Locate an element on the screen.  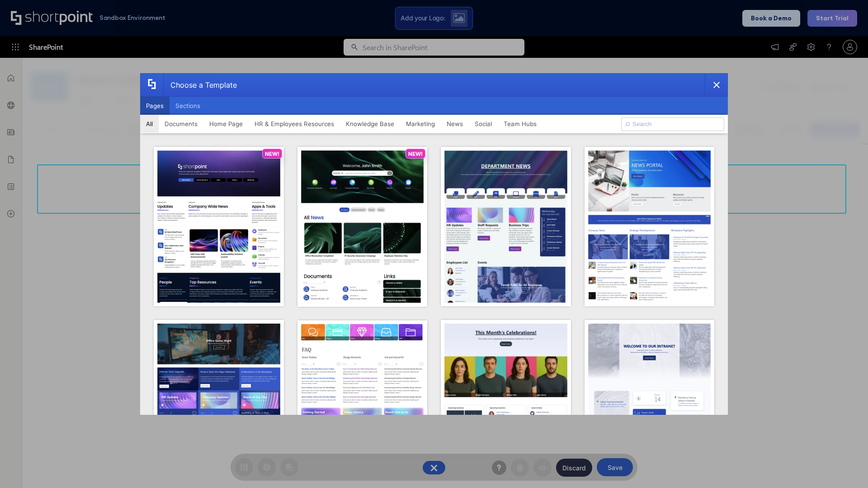
button: All is located at coordinates (149, 124).